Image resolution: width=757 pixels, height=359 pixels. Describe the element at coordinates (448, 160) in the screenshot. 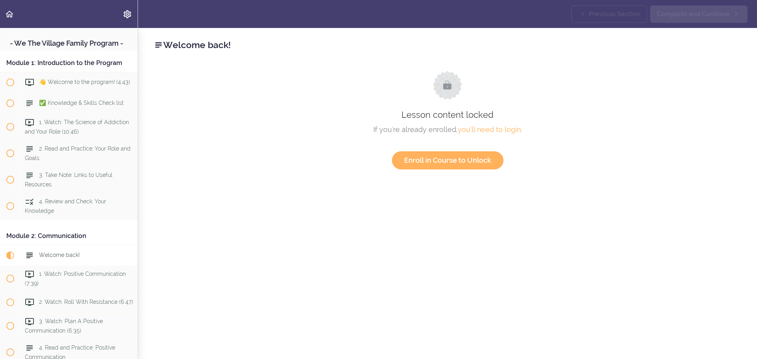

I see `a: Enroll in Course to Unlock` at that location.